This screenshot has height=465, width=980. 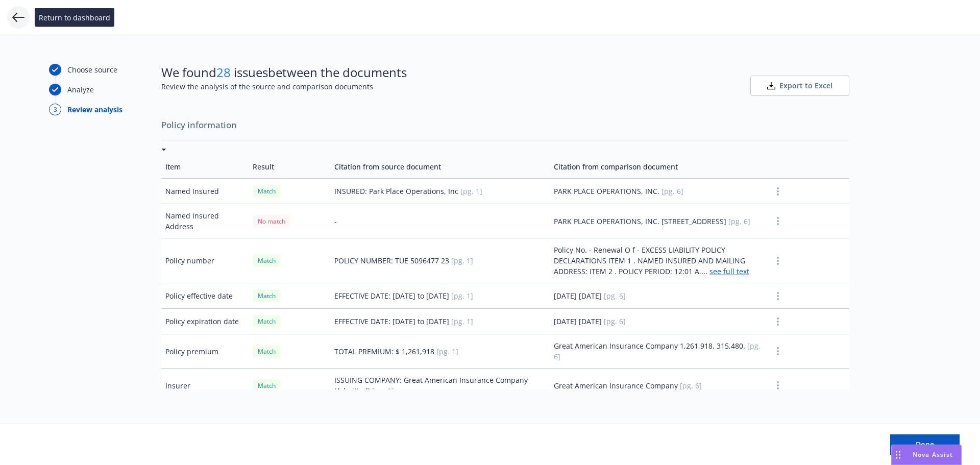 What do you see at coordinates (440, 261) in the screenshot?
I see `td: POLICY NUMBER: TUE 5096477 23` at bounding box center [440, 261].